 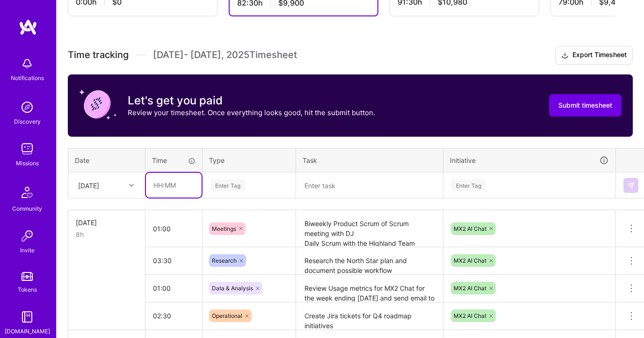 What do you see at coordinates (98, 104) in the screenshot?
I see `img: coin` at bounding box center [98, 104].